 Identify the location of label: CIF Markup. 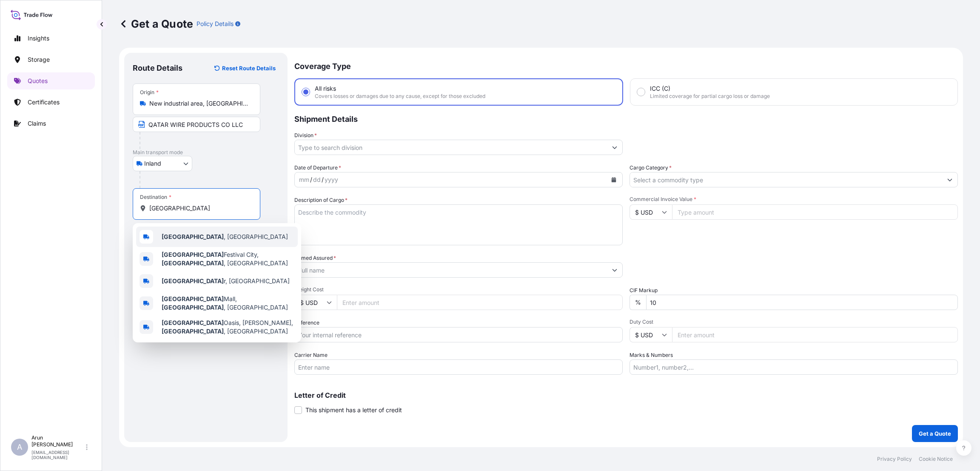
(644, 291).